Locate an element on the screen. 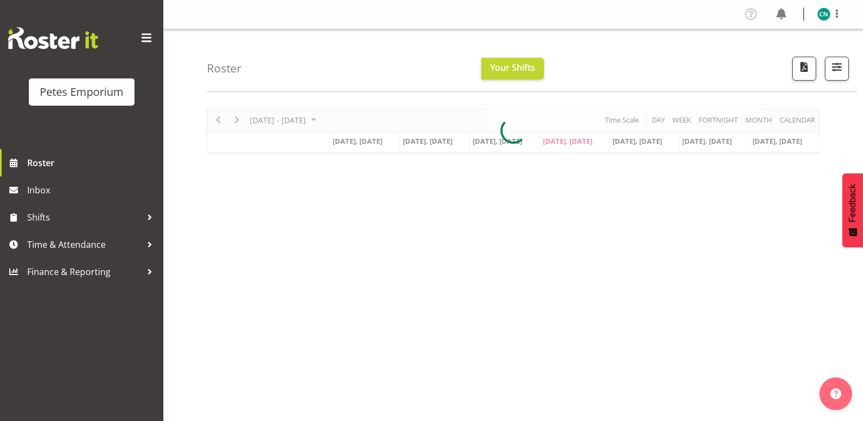  span: Your Shifts is located at coordinates (512, 68).